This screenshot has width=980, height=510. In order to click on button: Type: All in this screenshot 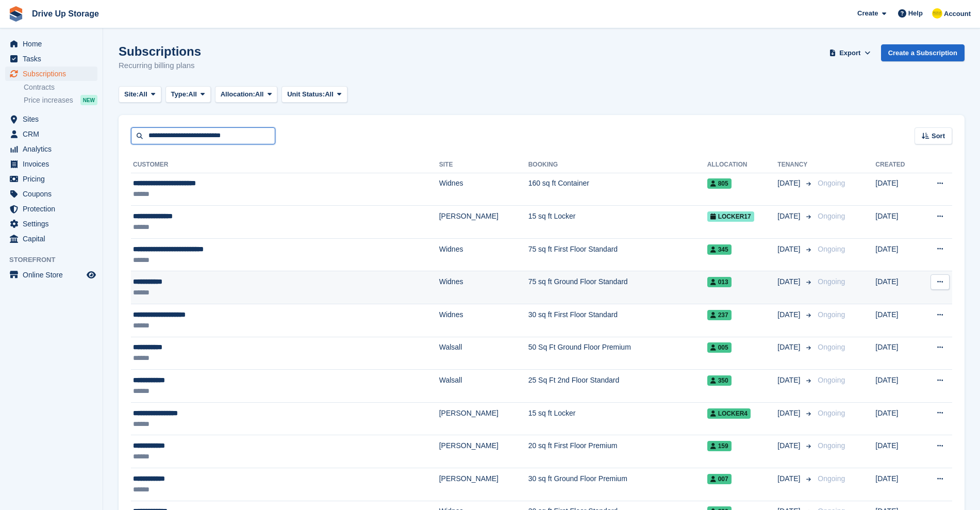, I will do `click(188, 94)`.